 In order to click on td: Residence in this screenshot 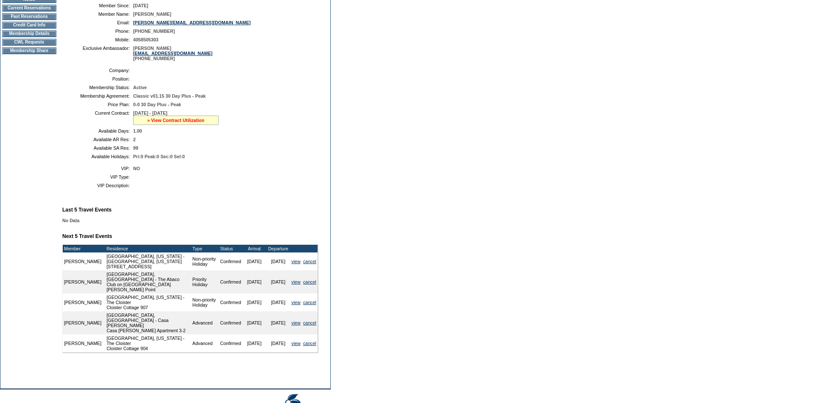, I will do `click(148, 249)`.